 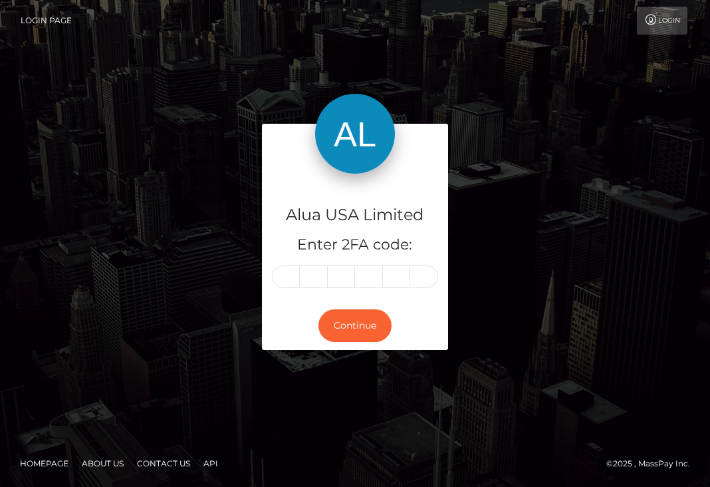 What do you see at coordinates (46, 21) in the screenshot?
I see `a: Login Page` at bounding box center [46, 21].